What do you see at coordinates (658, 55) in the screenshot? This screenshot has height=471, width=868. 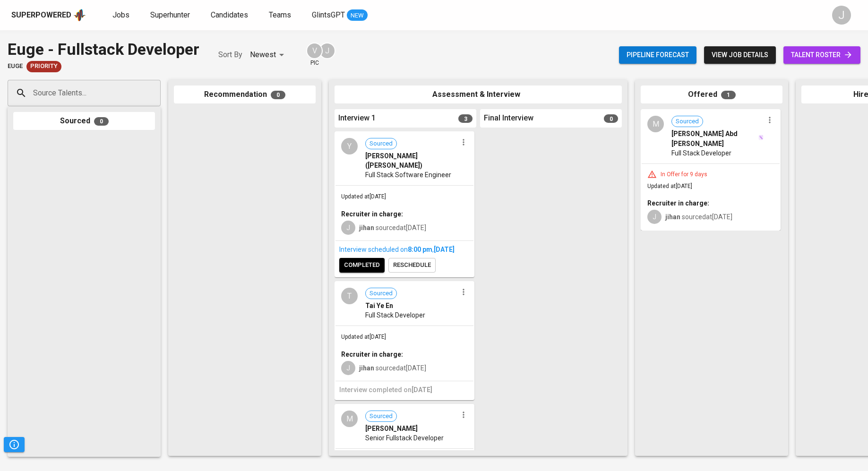 I see `span: Pipeline forecast` at bounding box center [658, 55].